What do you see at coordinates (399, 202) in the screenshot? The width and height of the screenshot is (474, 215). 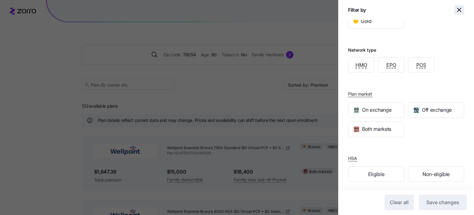 I see `button: Clear all` at bounding box center [399, 202].